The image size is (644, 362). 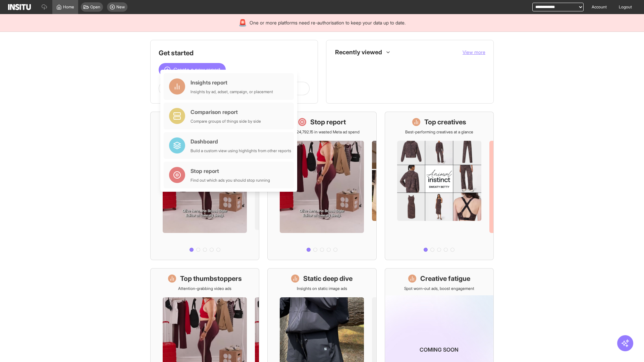 What do you see at coordinates (474, 52) in the screenshot?
I see `button: View more` at bounding box center [474, 52].